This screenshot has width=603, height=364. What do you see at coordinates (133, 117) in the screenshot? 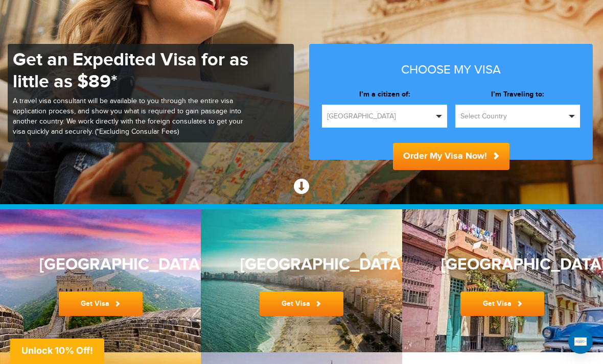
I see `p: A travel visa consultant will be available to you through the entire visa application process, an...` at bounding box center [133, 117].